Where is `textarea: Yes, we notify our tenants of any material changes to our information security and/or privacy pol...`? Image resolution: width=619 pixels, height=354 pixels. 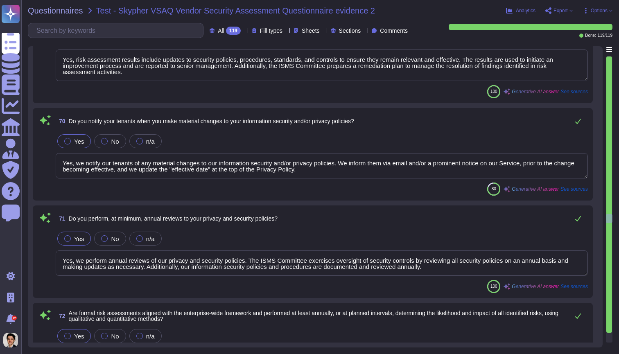 textarea: Yes, we notify our tenants of any material changes to our information security and/or privacy pol... is located at coordinates (322, 166).